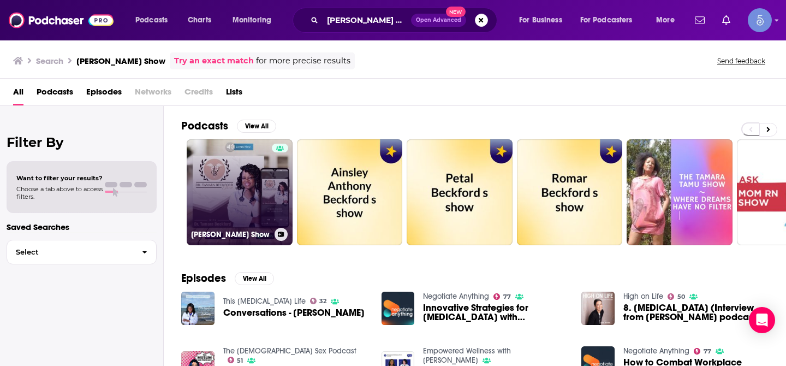 Image resolution: width=786 pixels, height=366 pixels. Describe the element at coordinates (322, 301) in the screenshot. I see `span: 32` at that location.